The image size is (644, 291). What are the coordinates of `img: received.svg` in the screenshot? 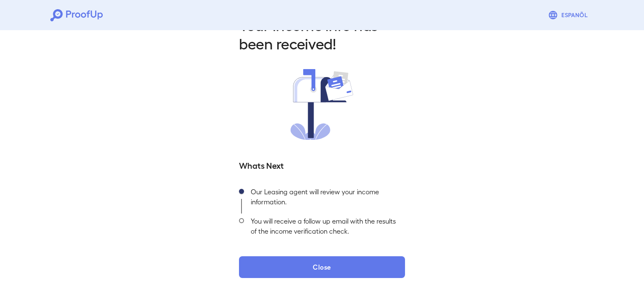 It's located at (322, 104).